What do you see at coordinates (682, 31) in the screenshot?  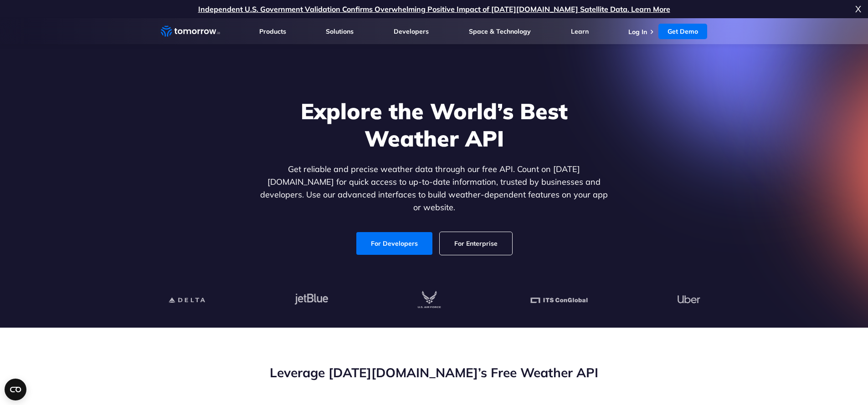 I see `a: Get Demo` at bounding box center [682, 31].